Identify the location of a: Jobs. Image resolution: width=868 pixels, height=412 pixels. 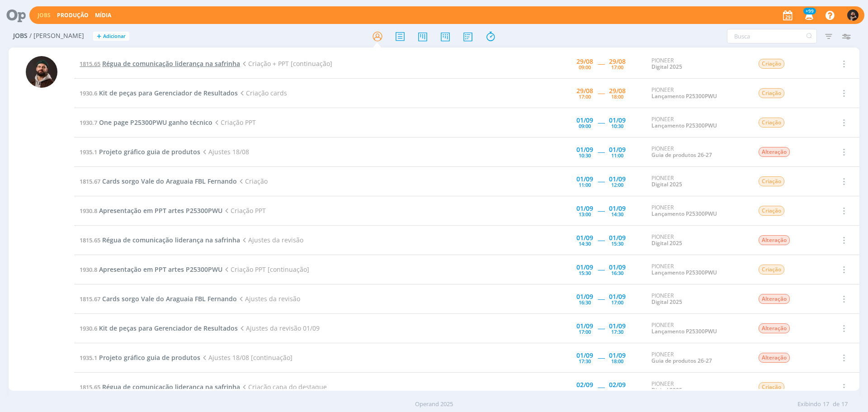
(44, 15).